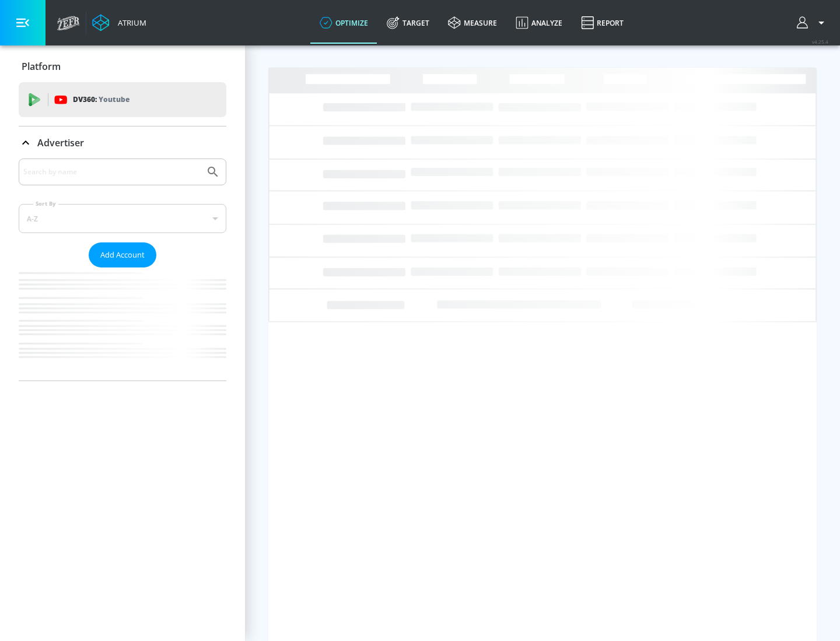 The width and height of the screenshot is (840, 641). I want to click on p: DV360:, so click(101, 100).